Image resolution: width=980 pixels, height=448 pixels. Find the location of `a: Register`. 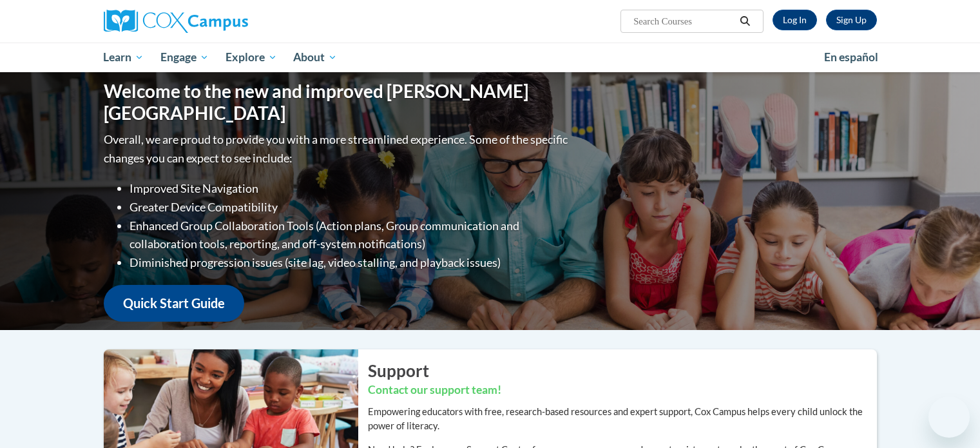

a: Register is located at coordinates (851, 20).